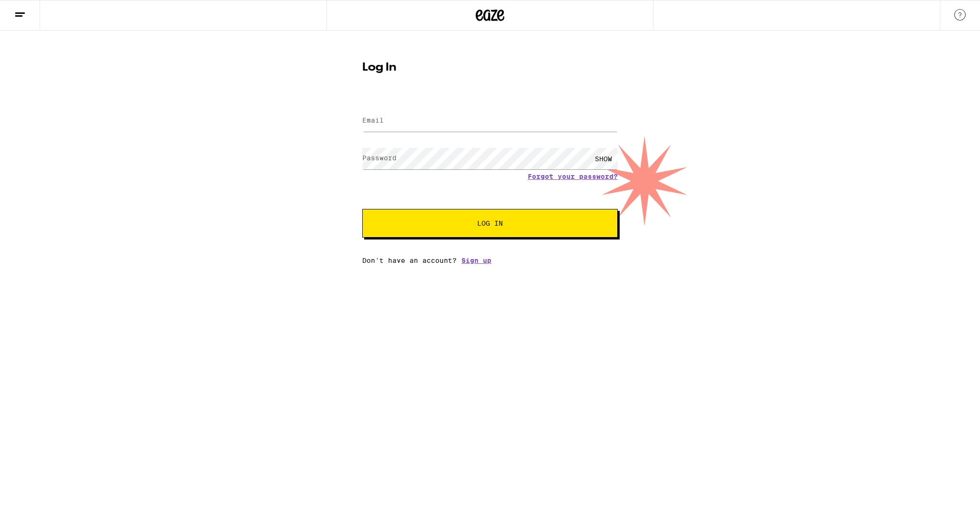  I want to click on input: Email, so click(490, 121).